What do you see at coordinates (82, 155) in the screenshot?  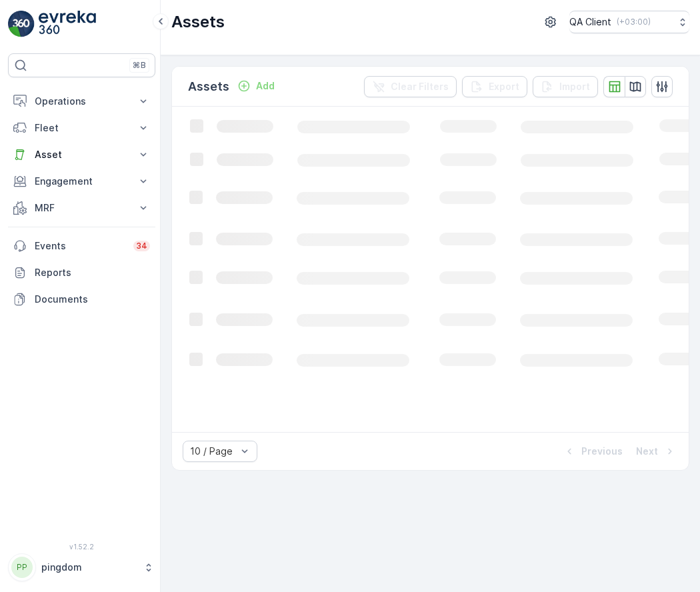 I see `button: Asset` at bounding box center [82, 155].